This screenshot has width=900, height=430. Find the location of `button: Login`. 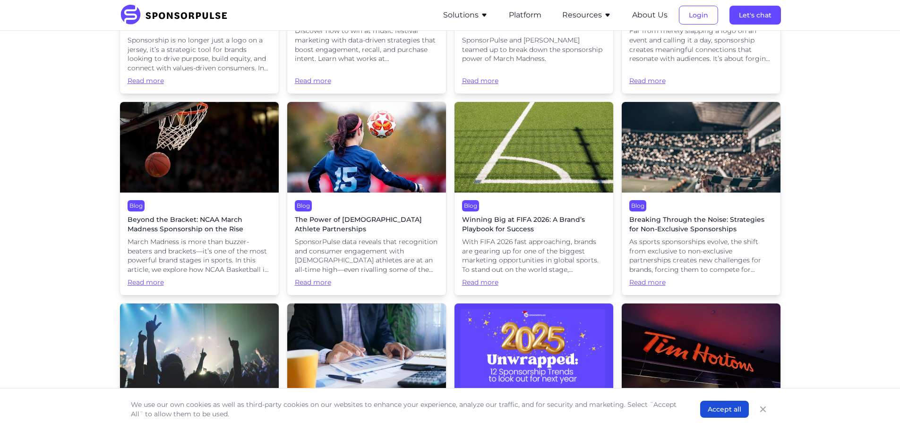

button: Login is located at coordinates (698, 15).